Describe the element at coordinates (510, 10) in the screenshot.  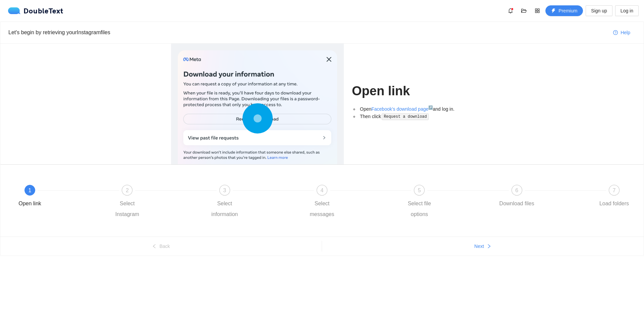
I see `button: bell` at that location.